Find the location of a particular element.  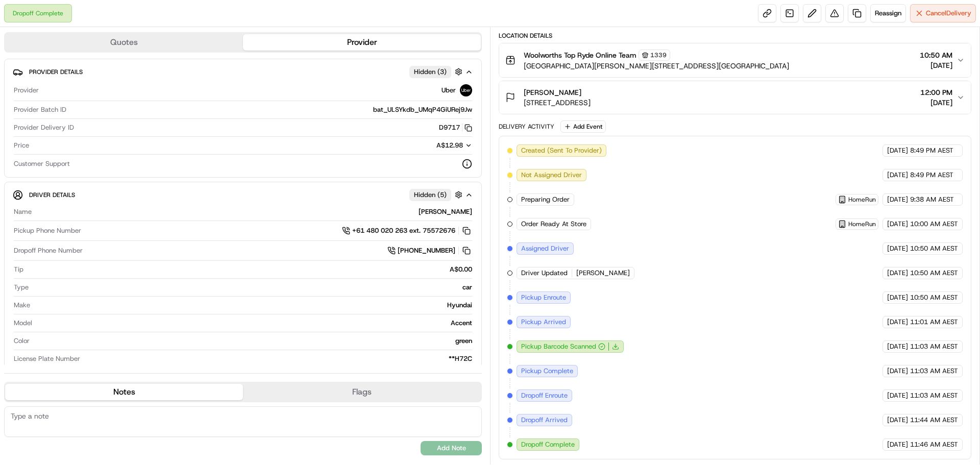

span: 12:00 PM is located at coordinates (936, 92).